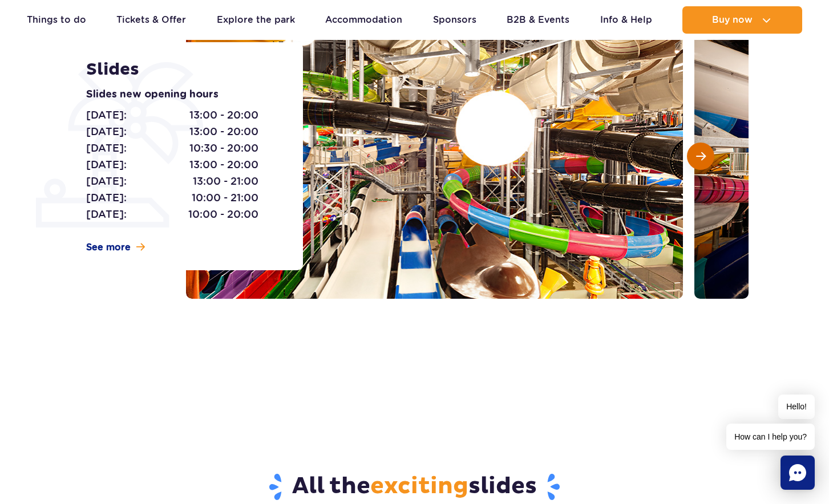 The width and height of the screenshot is (829, 504). I want to click on span: See more, so click(108, 247).